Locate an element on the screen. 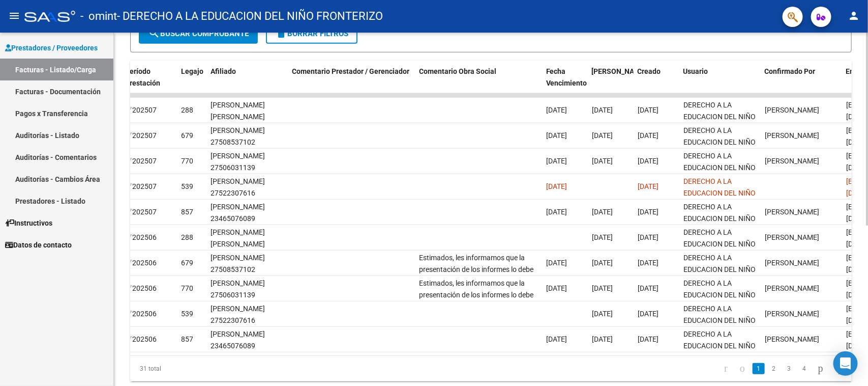  mat-icon: delete is located at coordinates (281, 33).